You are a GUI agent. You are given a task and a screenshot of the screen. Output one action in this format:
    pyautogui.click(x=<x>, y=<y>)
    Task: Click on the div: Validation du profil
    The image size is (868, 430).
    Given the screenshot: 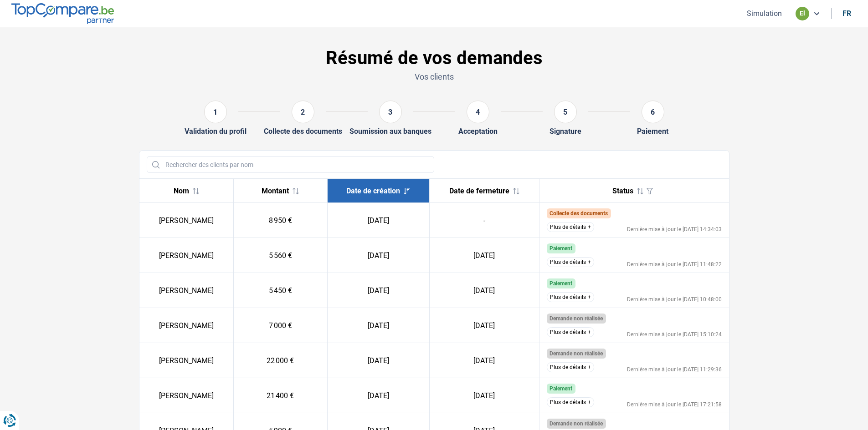 What is the action you would take?
    pyautogui.click(x=216, y=131)
    